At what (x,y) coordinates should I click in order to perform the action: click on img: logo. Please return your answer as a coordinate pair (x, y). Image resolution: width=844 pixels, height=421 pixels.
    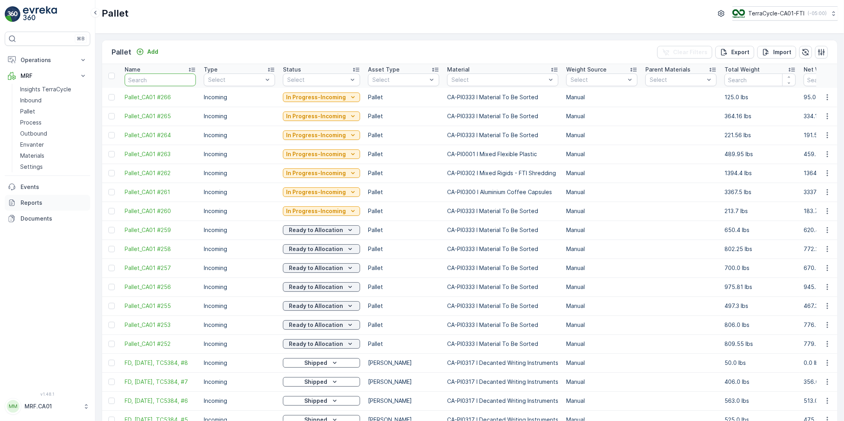
    Looking at the image, I should click on (13, 14).